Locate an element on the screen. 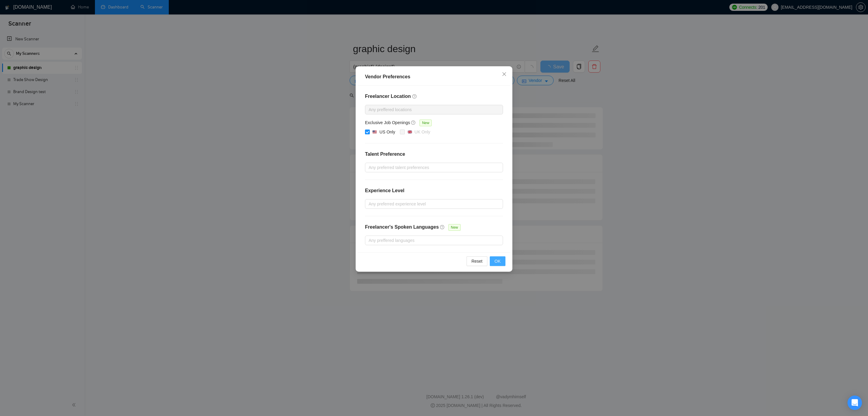 The image size is (868, 416). h4: Freelancer Location is located at coordinates (434, 96).